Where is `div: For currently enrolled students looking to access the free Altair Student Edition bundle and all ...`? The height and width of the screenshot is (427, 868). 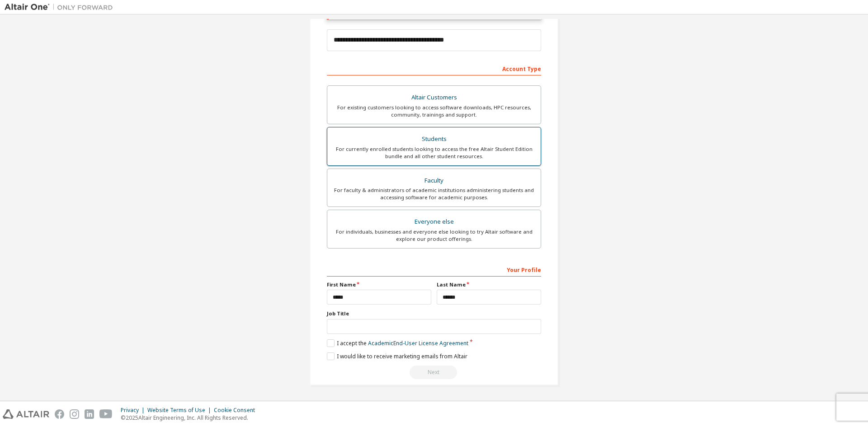
div: For currently enrolled students looking to access the free Altair Student Edition bundle and all ... is located at coordinates (434, 152).